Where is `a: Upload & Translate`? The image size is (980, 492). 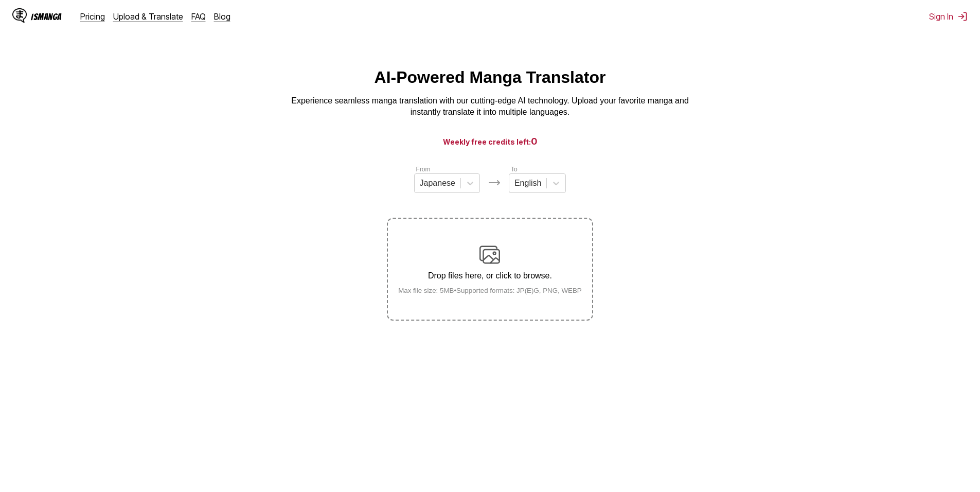 a: Upload & Translate is located at coordinates (148, 16).